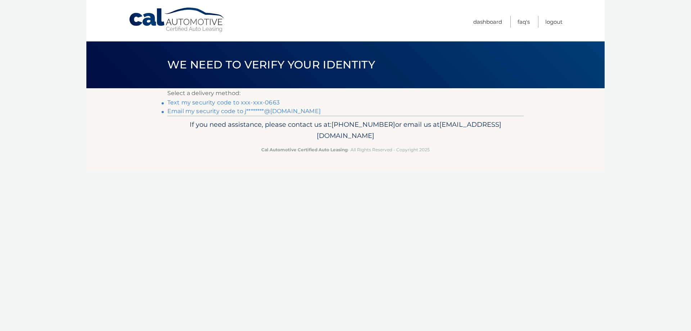 Image resolution: width=691 pixels, height=331 pixels. What do you see at coordinates (554, 22) in the screenshot?
I see `a: Logout` at bounding box center [554, 22].